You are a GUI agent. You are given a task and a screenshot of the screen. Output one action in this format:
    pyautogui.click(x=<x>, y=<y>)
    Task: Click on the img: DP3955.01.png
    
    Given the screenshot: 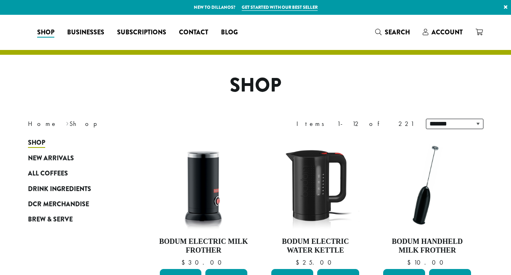 What is the action you would take?
    pyautogui.click(x=315, y=185)
    